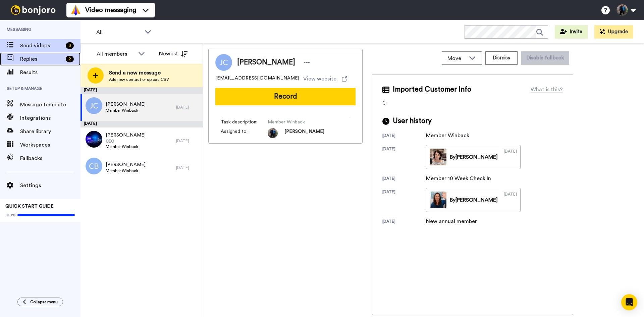  Describe the element at coordinates (70, 45) in the screenshot. I see `div: 3` at that location.